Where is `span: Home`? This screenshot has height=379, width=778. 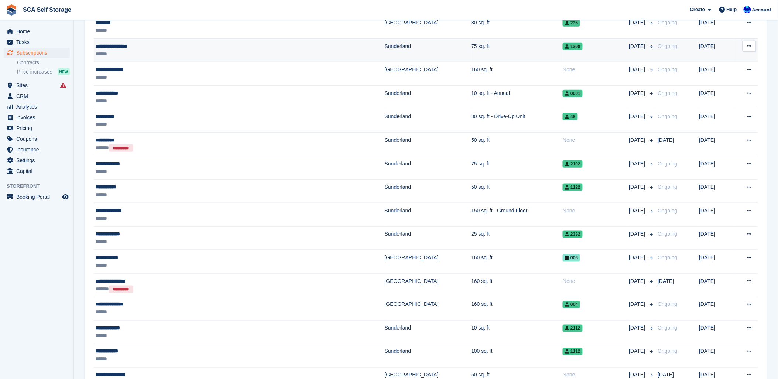 span: Home is located at coordinates (38, 31).